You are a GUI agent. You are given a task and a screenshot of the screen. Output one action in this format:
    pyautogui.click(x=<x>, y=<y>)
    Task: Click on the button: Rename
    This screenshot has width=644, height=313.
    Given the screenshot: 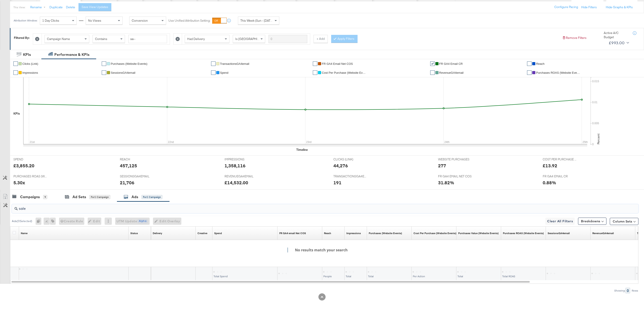 What is the action you would take?
    pyautogui.click(x=39, y=7)
    